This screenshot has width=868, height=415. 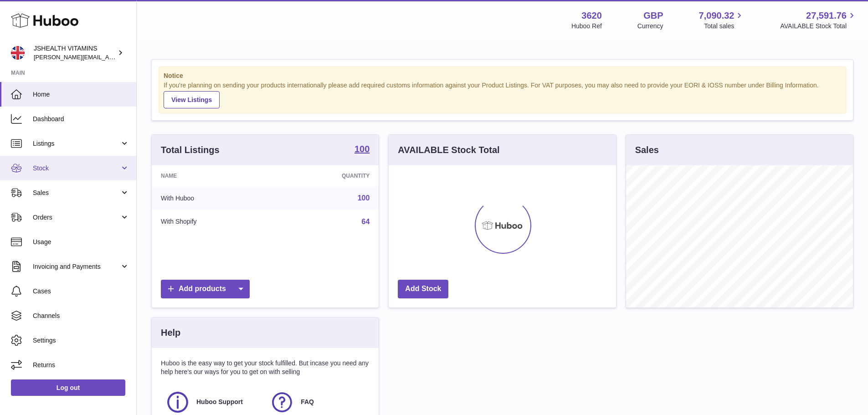 I want to click on div: Currency, so click(x=650, y=26).